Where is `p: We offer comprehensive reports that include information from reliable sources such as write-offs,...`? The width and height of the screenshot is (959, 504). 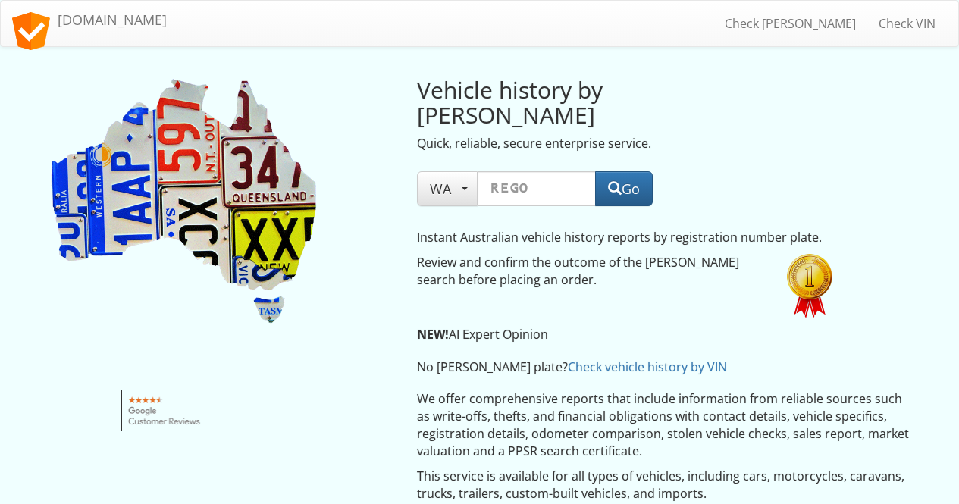
p: We offer comprehensive reports that include information from reliable sources such as write-offs,... is located at coordinates (664, 425).